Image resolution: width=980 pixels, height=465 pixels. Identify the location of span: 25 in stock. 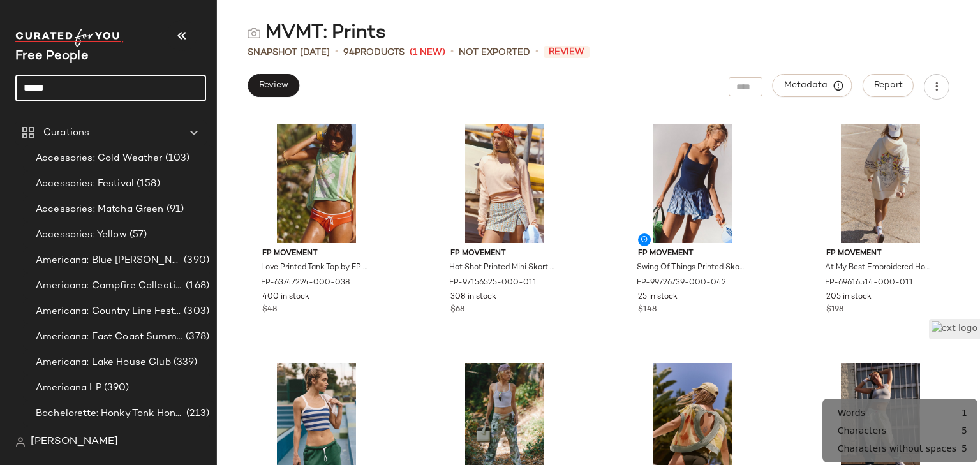
(658, 297).